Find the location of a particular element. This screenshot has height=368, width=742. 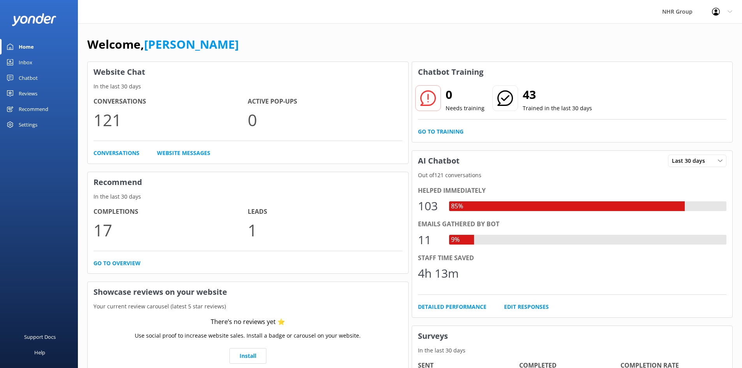

a: Conversations is located at coordinates (116, 153).